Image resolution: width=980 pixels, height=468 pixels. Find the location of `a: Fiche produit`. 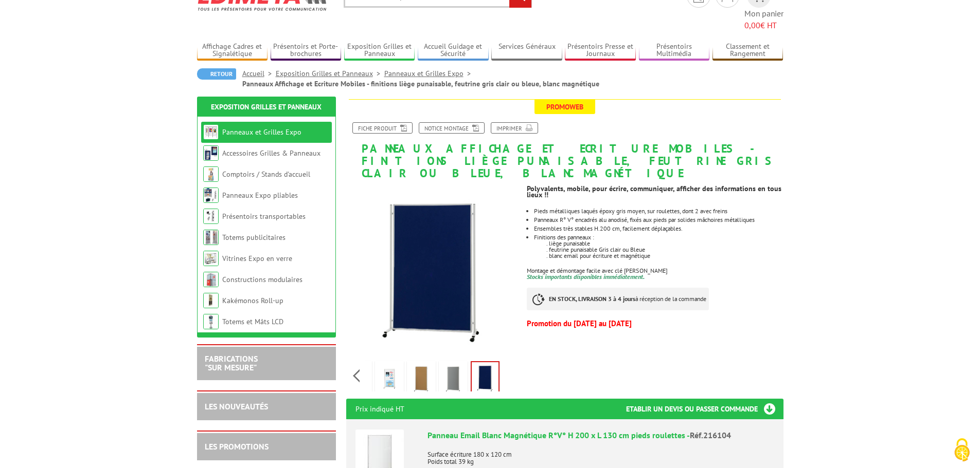

a: Fiche produit is located at coordinates (382, 128).